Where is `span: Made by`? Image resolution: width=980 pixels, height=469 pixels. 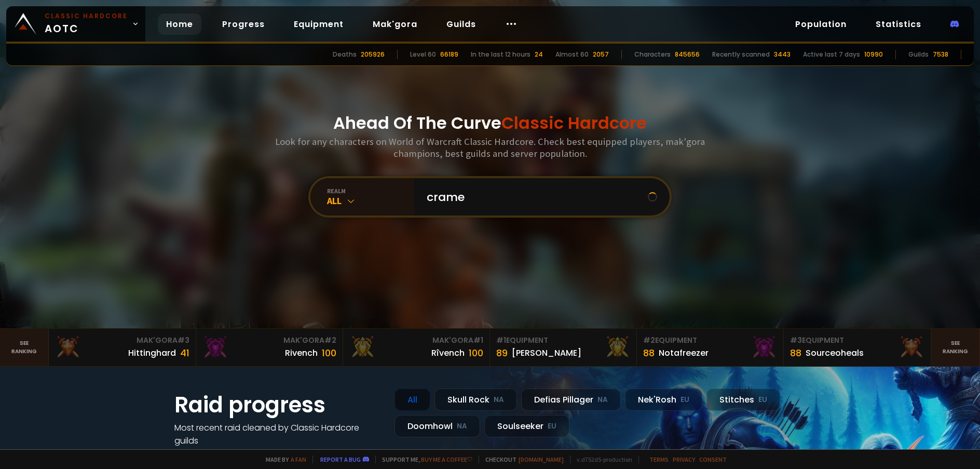 span: Made by is located at coordinates (283, 459).